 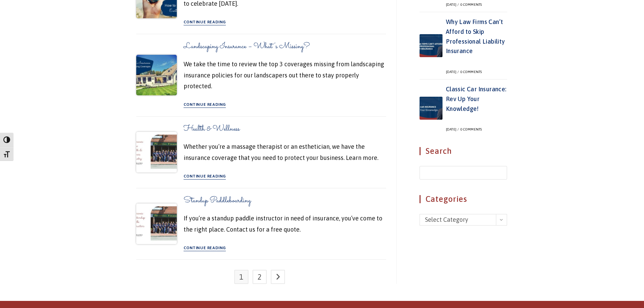 I want to click on p: We take the time to review the top 3 coverages missing from landscaping insurance policies for ou..., so click(x=285, y=75).